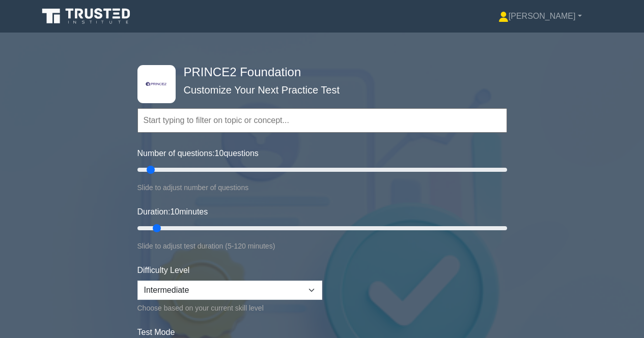 The image size is (644, 338). What do you see at coordinates (198, 153) in the screenshot?
I see `label: Number of questions: questions` at bounding box center [198, 153].